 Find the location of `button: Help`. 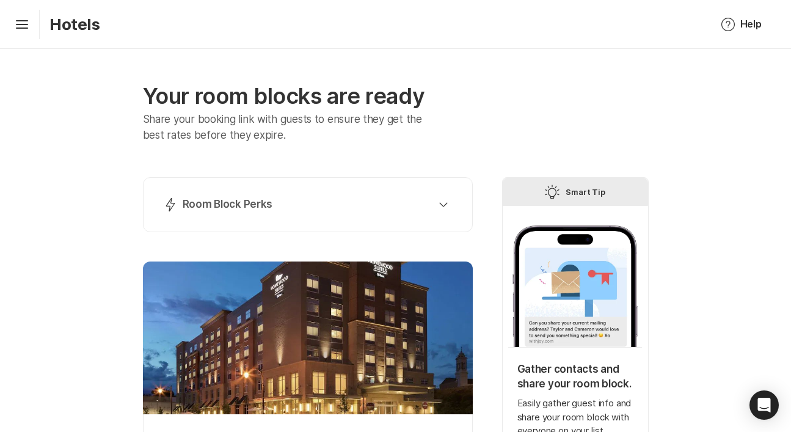

button: Help is located at coordinates (740, 24).